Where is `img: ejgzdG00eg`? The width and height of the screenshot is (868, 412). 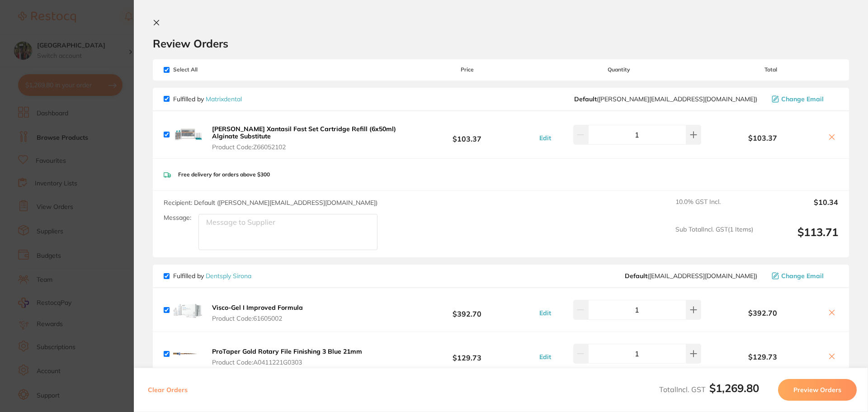
img: ejgzdG00eg is located at coordinates (188, 353).